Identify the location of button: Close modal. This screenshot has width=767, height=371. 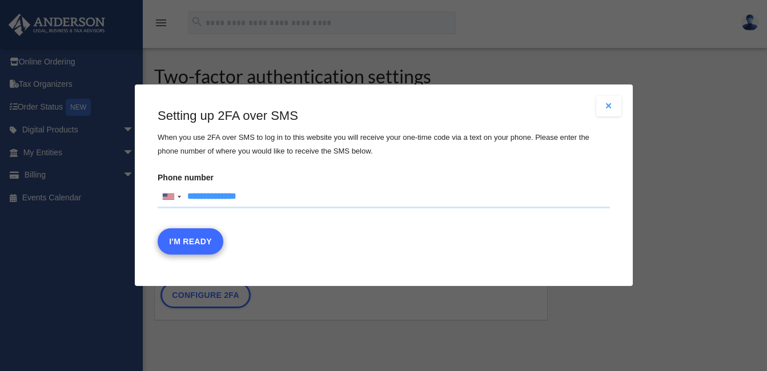
(609, 106).